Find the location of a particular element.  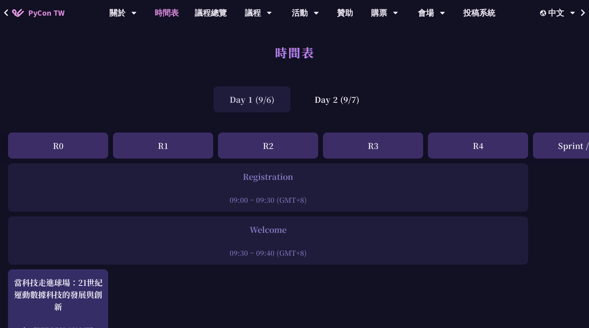

div: 當科技走進球場：21世紀運動數據科技的發展與創新 is located at coordinates (58, 294).